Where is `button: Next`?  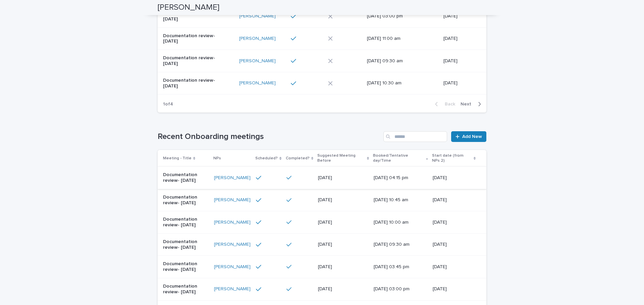 button: Next is located at coordinates (472, 104).